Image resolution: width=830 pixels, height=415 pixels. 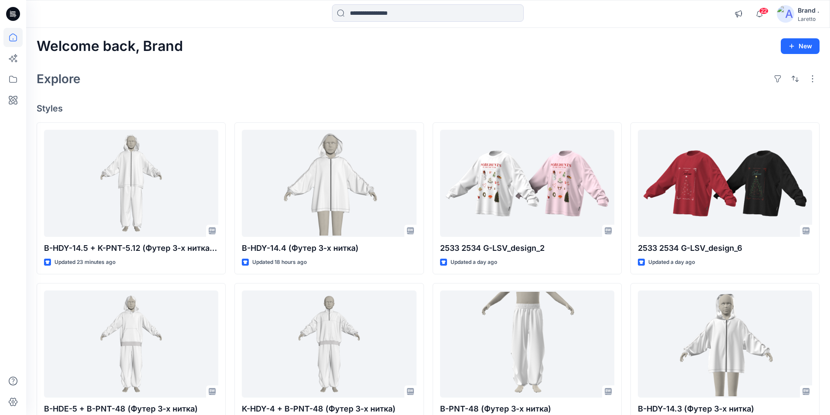 I want to click on div: Laretto, so click(x=808, y=19).